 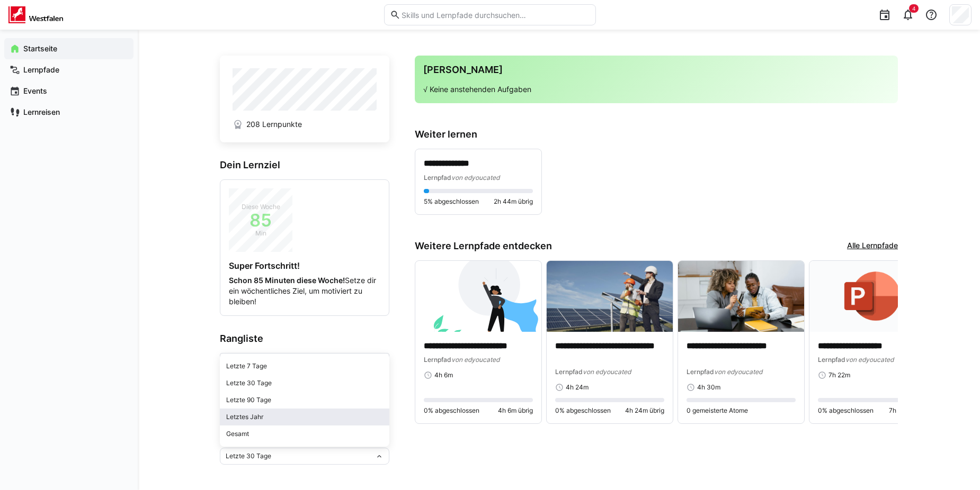 I want to click on span: 0 gemeisterte Atome, so click(x=717, y=411).